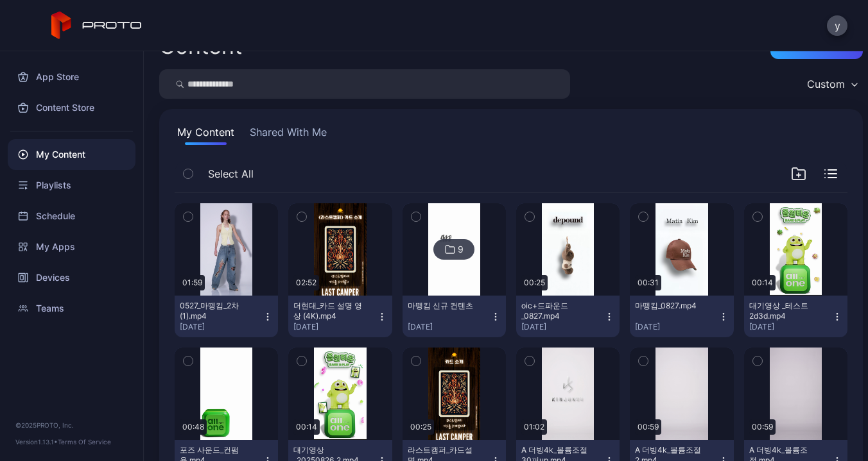 Image resolution: width=868 pixels, height=461 pixels. I want to click on div: 더현대_카드 설명 영상 (4K).mp4, so click(329, 311).